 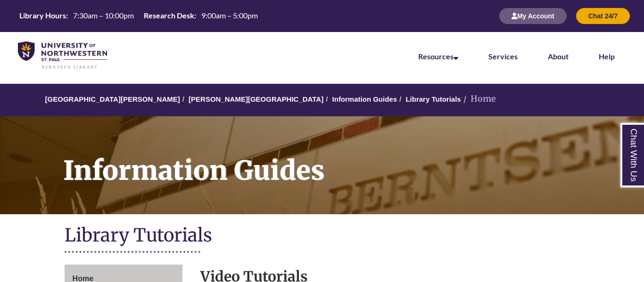 I want to click on a: Resources, so click(x=438, y=56).